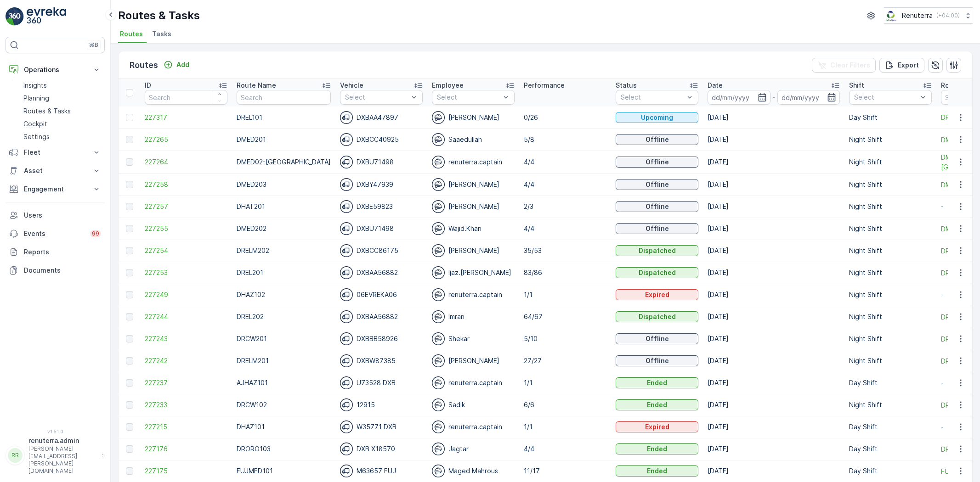 The width and height of the screenshot is (980, 482). I want to click on p: Documents, so click(62, 271).